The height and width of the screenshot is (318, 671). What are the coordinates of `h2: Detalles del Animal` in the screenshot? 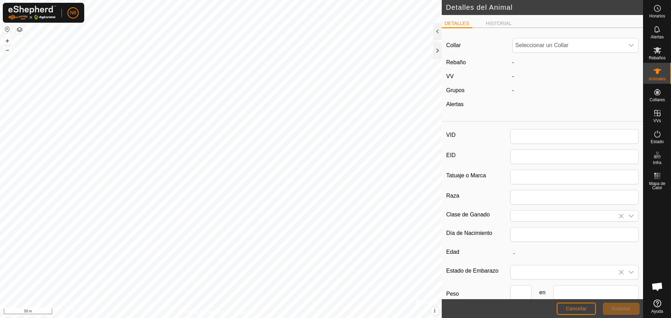 It's located at (544, 7).